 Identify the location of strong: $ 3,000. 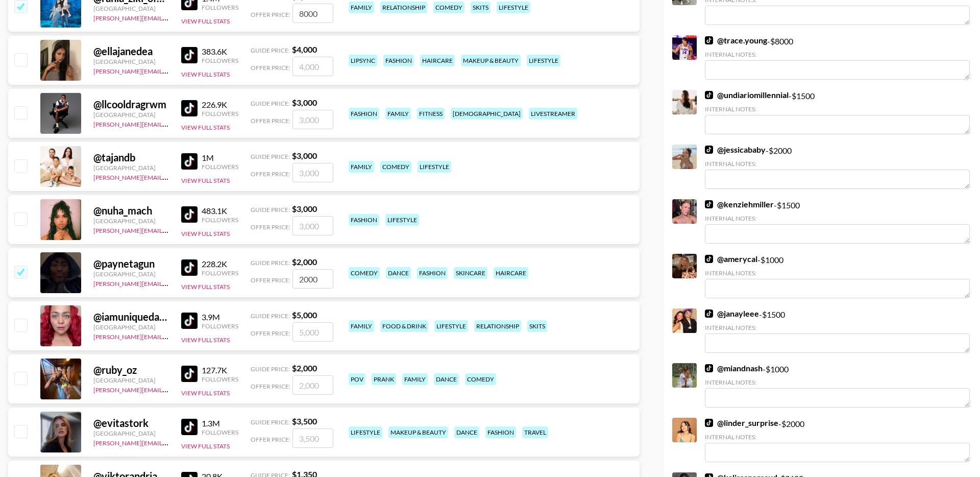
(304, 102).